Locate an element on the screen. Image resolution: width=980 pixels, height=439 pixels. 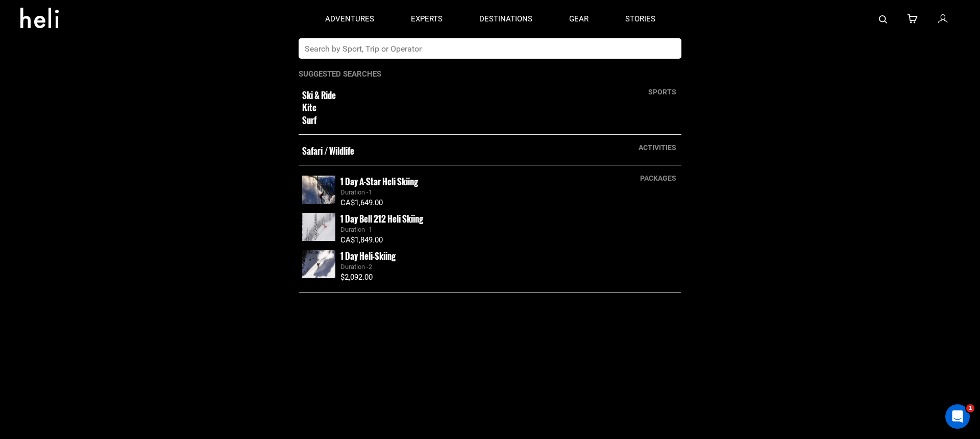
small: Surf is located at coordinates (452, 121).